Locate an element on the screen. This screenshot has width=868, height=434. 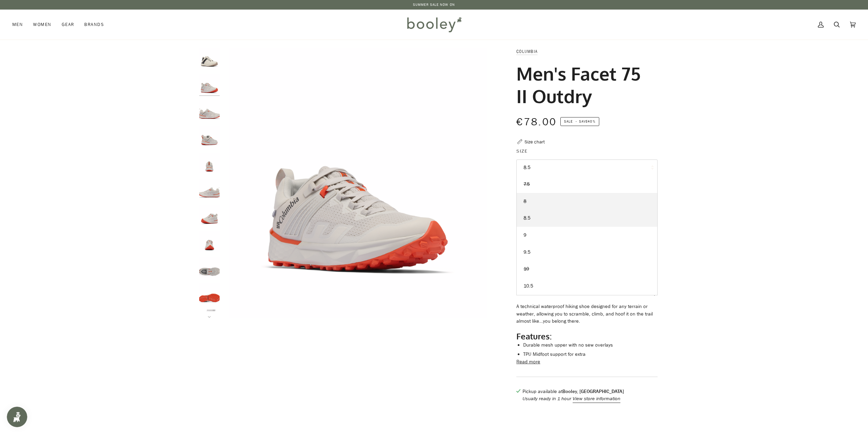
li: TPU Midfoot support for extra is located at coordinates (590, 354).